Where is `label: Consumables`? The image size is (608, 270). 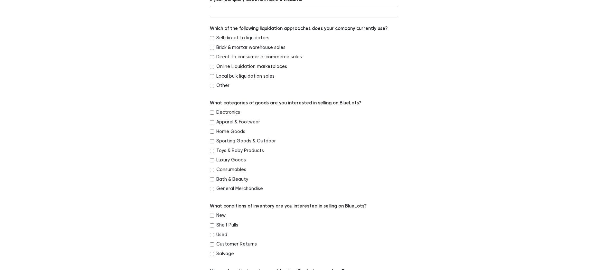
label: Consumables is located at coordinates (231, 169).